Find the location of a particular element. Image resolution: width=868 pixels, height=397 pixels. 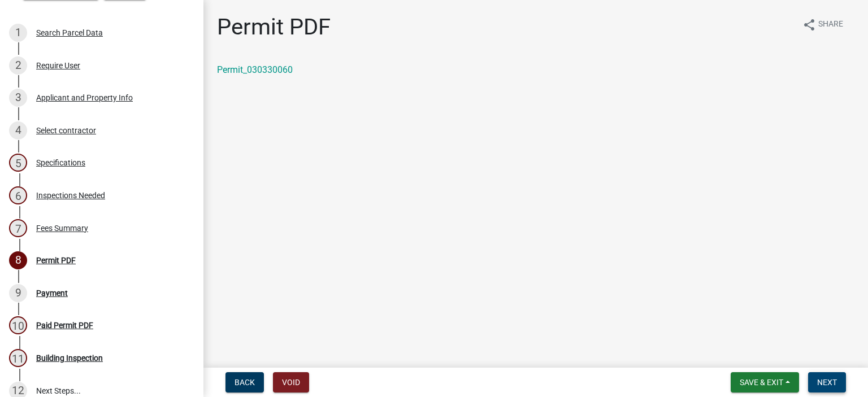

div: Inspections Needed is located at coordinates (71, 195).